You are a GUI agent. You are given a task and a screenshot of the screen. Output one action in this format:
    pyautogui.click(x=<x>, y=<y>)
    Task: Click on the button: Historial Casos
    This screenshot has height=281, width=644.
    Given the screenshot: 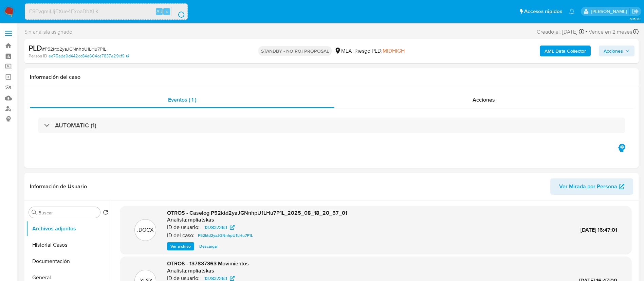 What is the action you would take?
    pyautogui.click(x=69, y=245)
    